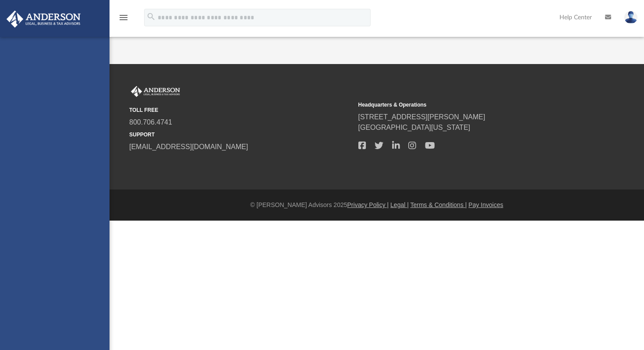  What do you see at coordinates (123, 19) in the screenshot?
I see `a: menu` at bounding box center [123, 19].